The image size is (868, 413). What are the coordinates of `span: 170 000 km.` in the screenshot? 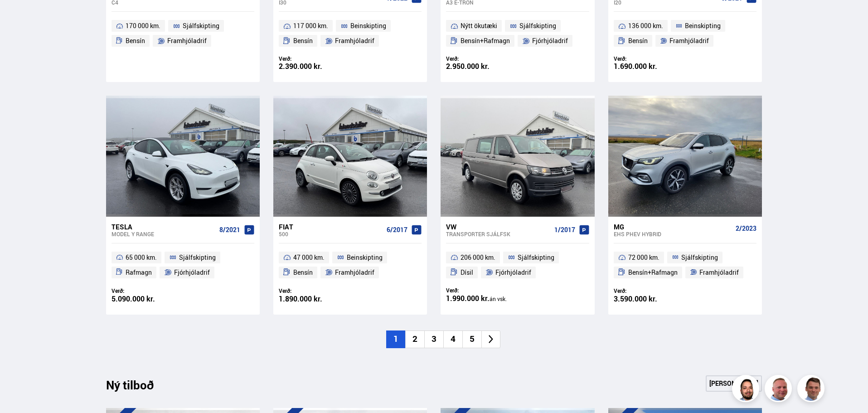 It's located at (143, 26).